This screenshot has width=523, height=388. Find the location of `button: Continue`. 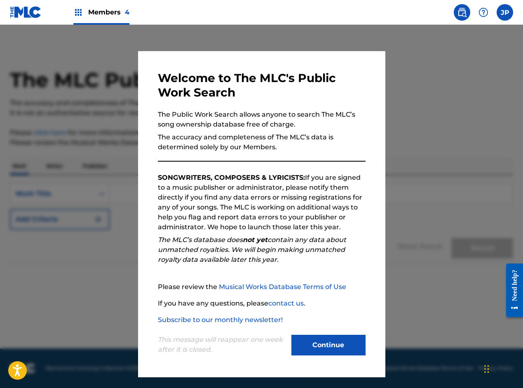

button: Continue is located at coordinates (328, 345).